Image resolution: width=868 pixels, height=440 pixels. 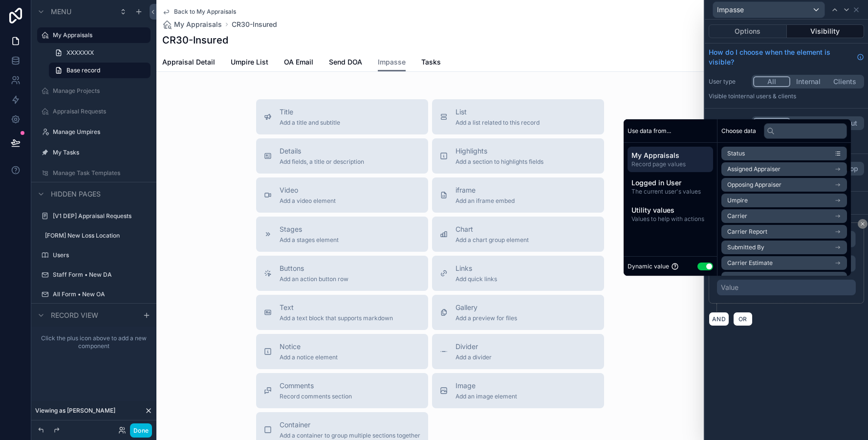 What do you see at coordinates (321, 162) in the screenshot?
I see `span: Add fields, a title or description` at bounding box center [321, 162].